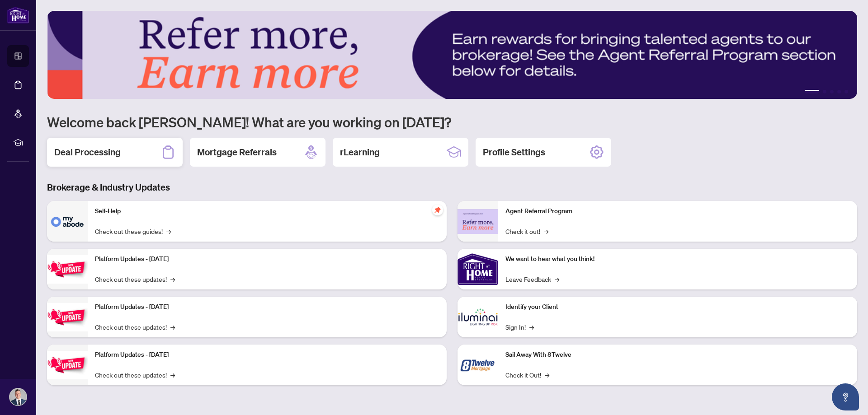 This screenshot has width=868, height=415. Describe the element at coordinates (87, 152) in the screenshot. I see `h2: Deal Processing` at that location.